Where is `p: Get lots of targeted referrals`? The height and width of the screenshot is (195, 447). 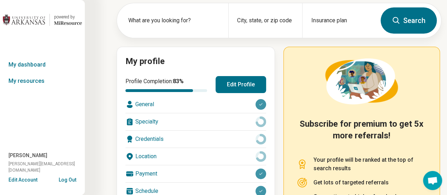
p: Get lots of targeted referrals is located at coordinates (351, 182).